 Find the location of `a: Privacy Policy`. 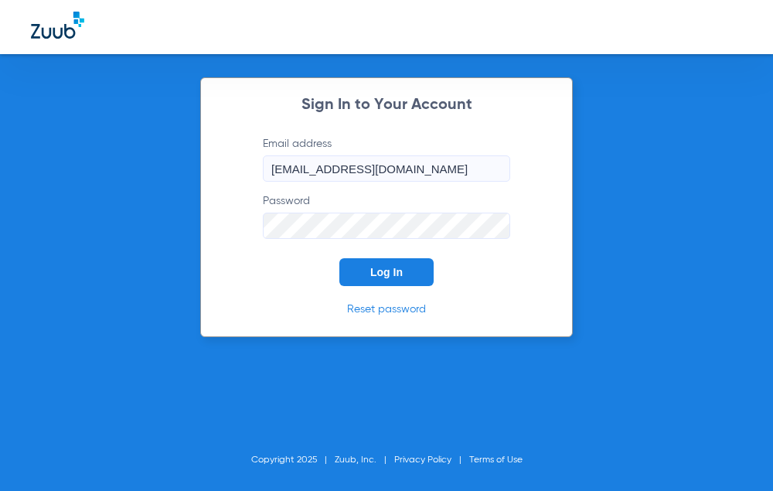

a: Privacy Policy is located at coordinates (423, 460).